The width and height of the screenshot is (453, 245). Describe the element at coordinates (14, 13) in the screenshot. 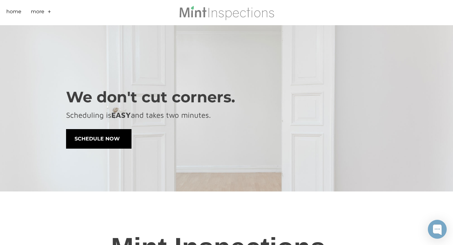

I see `a: Home` at that location.